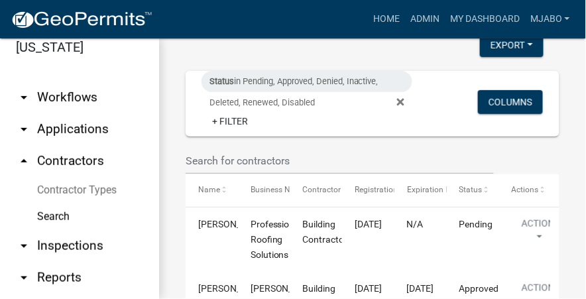  Describe the element at coordinates (331, 189) in the screenshot. I see `span: Contractor Type` at that location.